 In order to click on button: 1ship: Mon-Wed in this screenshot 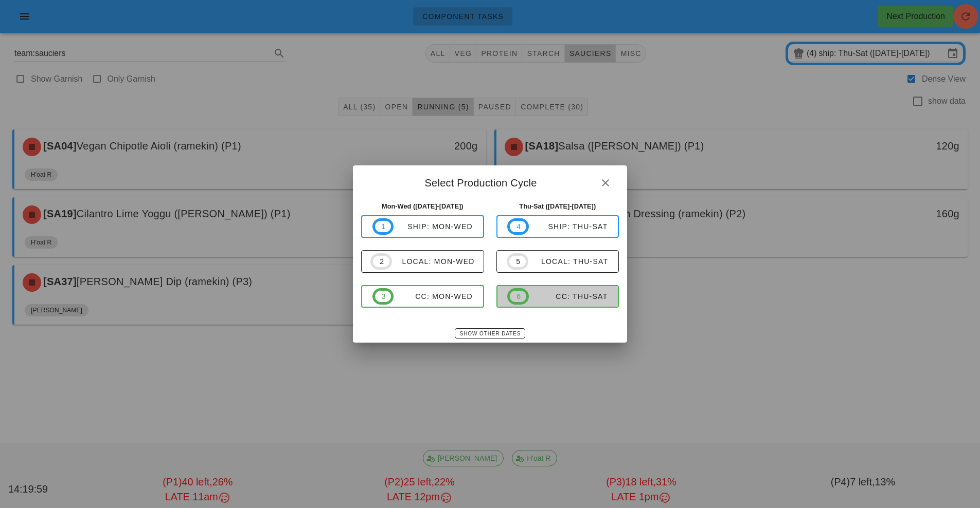, I will do `click(423, 226)`.